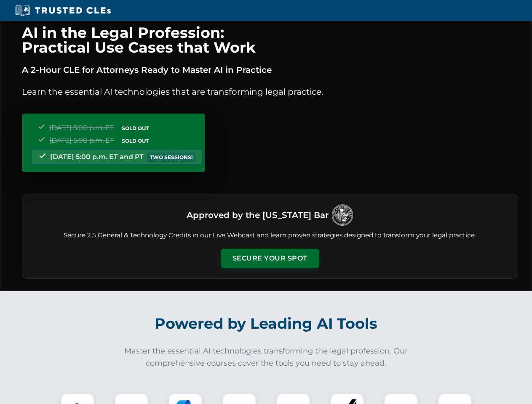  What do you see at coordinates (342, 215) in the screenshot?
I see `img: Logo` at bounding box center [342, 215].